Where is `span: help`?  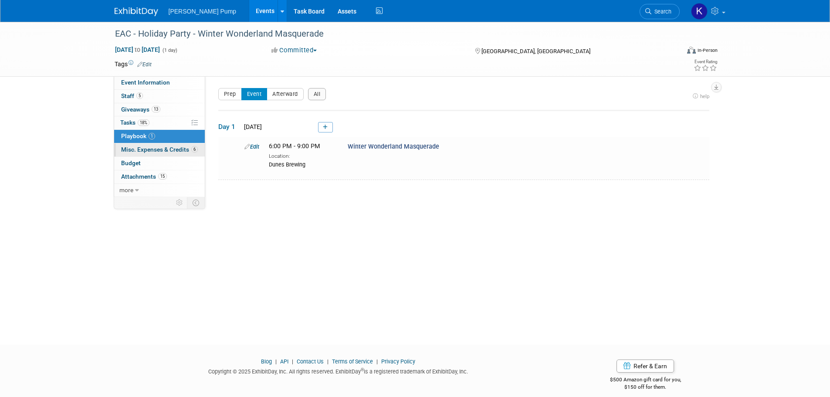 span: help is located at coordinates (704, 96).